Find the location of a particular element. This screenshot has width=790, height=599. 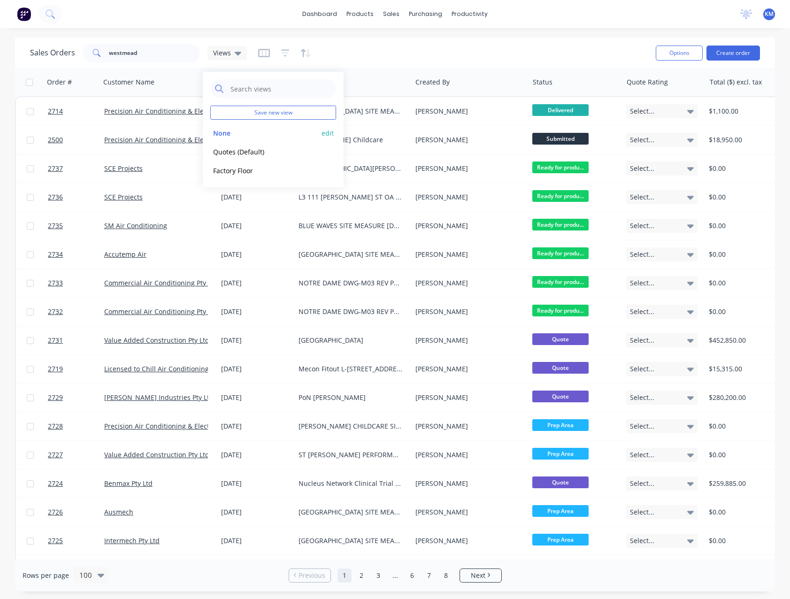

a: SCE Projects is located at coordinates (123, 168).